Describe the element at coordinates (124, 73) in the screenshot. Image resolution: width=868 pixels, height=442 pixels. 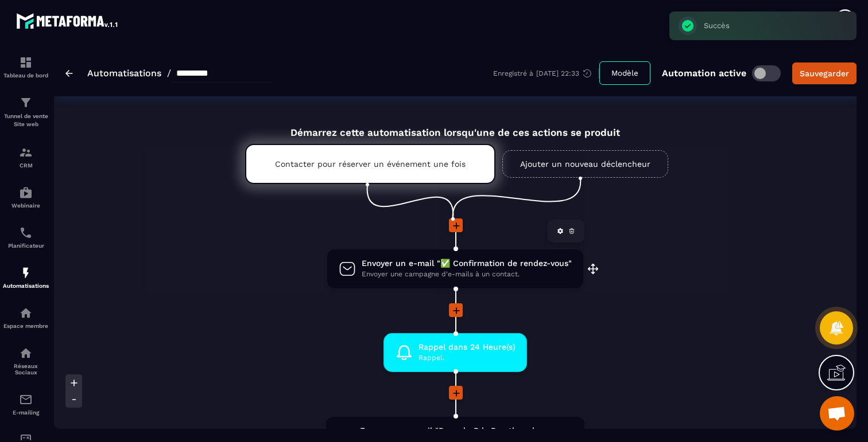
I see `a: Automatisations` at that location.